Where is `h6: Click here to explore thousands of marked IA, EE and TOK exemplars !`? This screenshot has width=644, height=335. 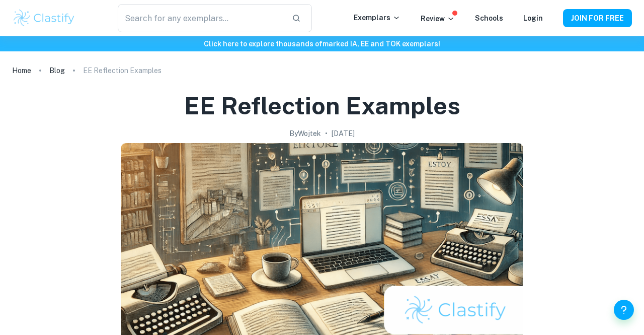 h6: Click here to explore thousands of marked IA, EE and TOK exemplars ! is located at coordinates (322, 44).